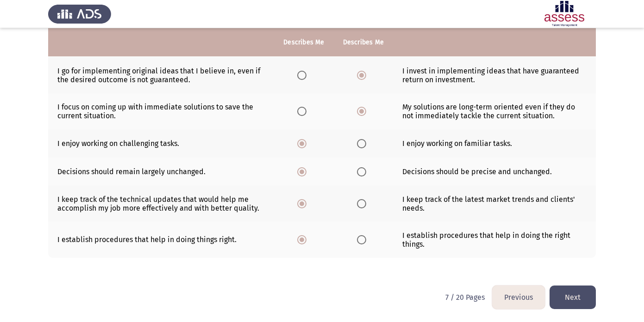 The image size is (644, 322). What do you see at coordinates (80, 14) in the screenshot?
I see `img: Assess Talent Management logo` at bounding box center [80, 14].